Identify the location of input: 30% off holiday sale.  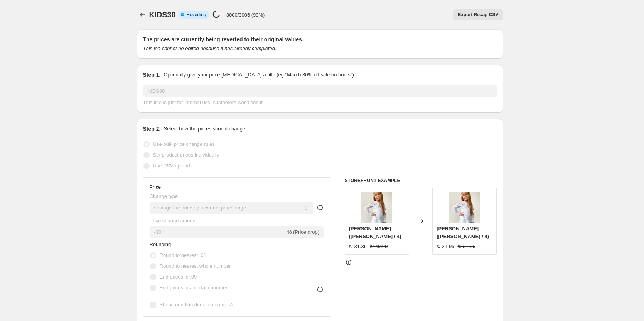
(320, 91).